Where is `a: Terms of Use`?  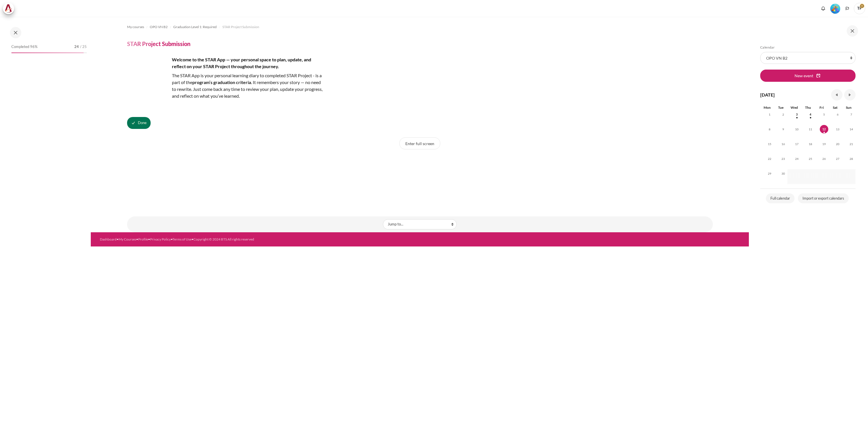
a: Terms of Use is located at coordinates (182, 239).